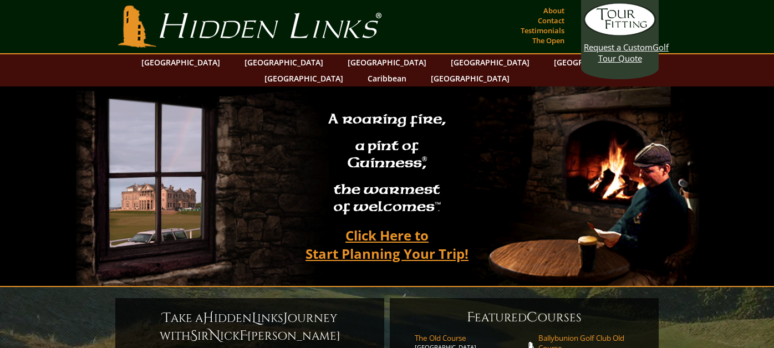 The width and height of the screenshot is (774, 348). I want to click on a: About, so click(554, 11).